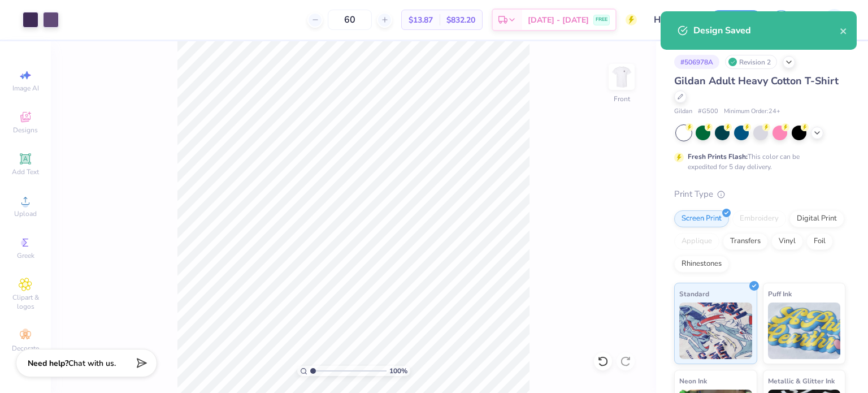 This screenshot has height=393, width=868. I want to click on span: Upload, so click(25, 214).